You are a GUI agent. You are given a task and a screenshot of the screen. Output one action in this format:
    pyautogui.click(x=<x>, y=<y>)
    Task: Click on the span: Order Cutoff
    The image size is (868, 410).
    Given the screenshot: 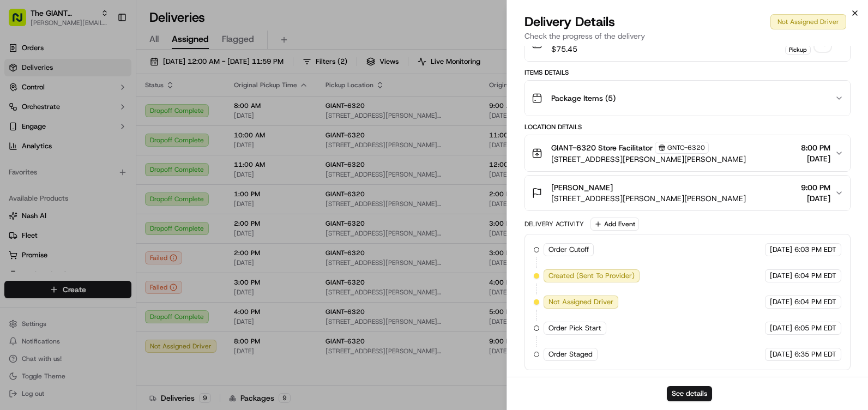 What is the action you would take?
    pyautogui.click(x=568, y=250)
    